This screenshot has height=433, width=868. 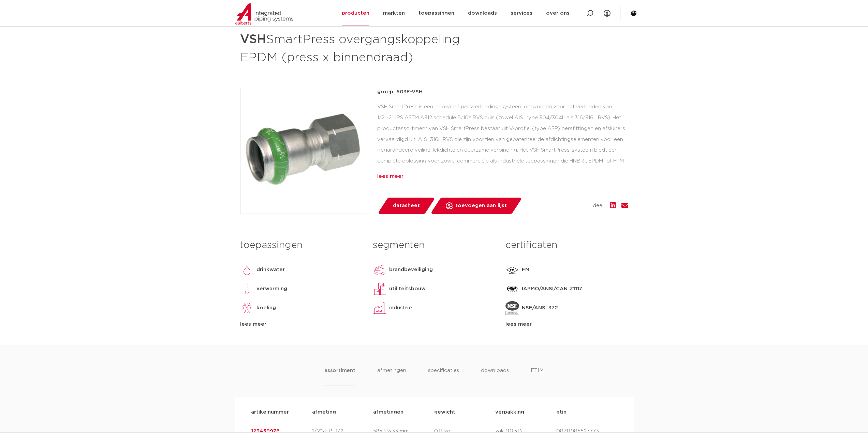 What do you see at coordinates (502, 136) in the screenshot?
I see `div: VSH SmartPress is een innovatief persverbindingssysteem ontworpen voor het verbinden van 1/2"-2" ...` at bounding box center [502, 136].